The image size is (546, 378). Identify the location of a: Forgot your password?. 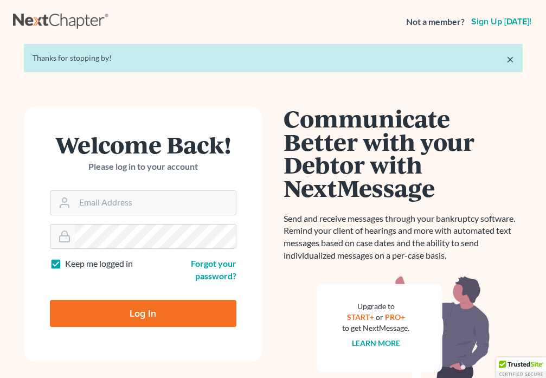
(214, 270).